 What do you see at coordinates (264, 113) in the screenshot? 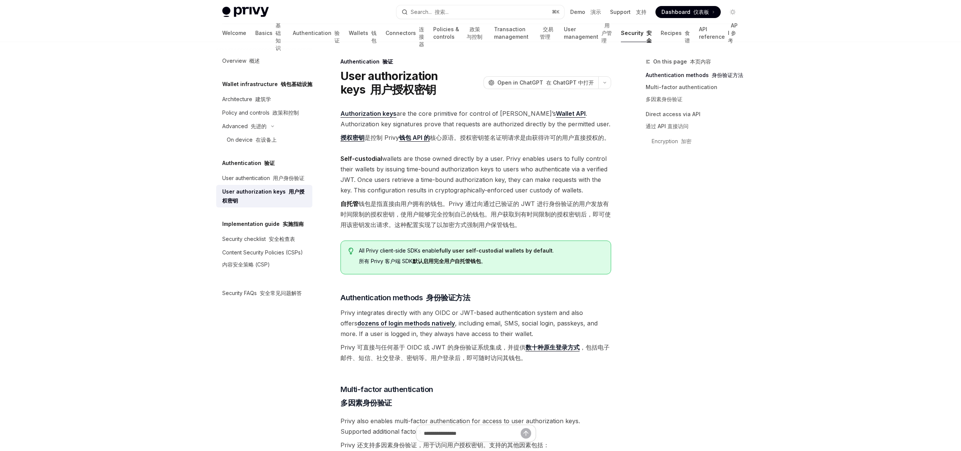
I see `a: Policy and controls 政策和控制` at bounding box center [264, 113].